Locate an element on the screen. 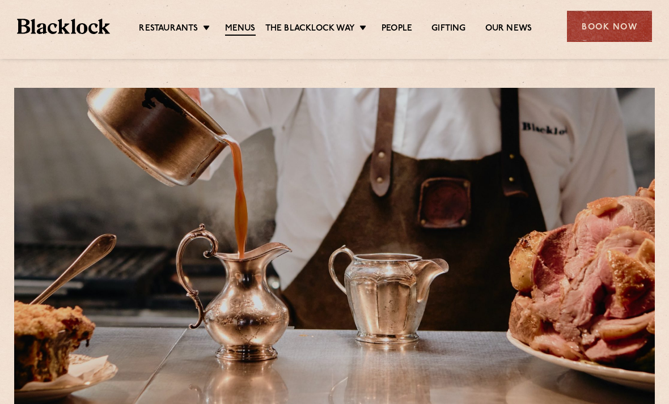 This screenshot has height=404, width=669. img: BL_Textured_Logo-footer-cropped.svg is located at coordinates (64, 27).